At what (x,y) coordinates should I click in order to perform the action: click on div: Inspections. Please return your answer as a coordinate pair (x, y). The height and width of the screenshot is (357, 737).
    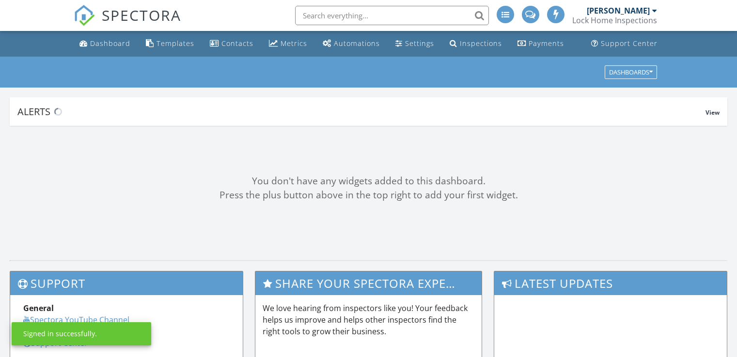
    Looking at the image, I should click on (480, 43).